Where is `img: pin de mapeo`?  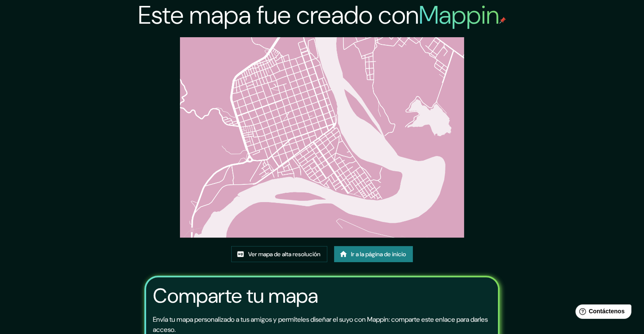
img: pin de mapeo is located at coordinates (502, 20).